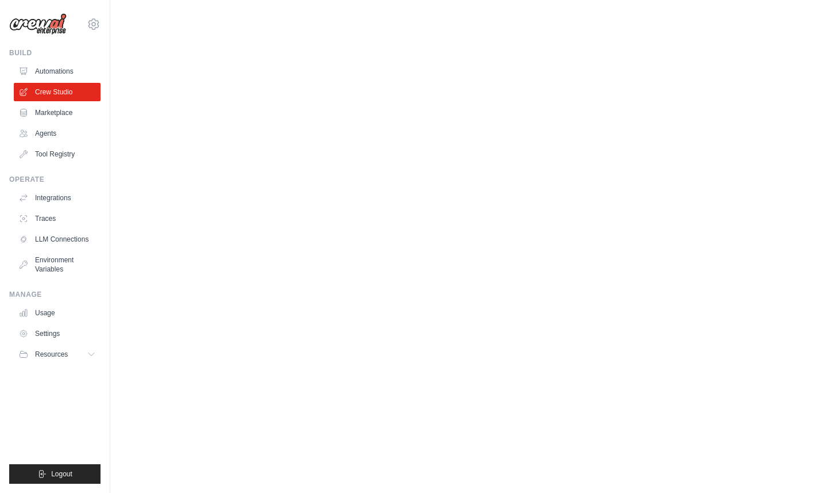 The height and width of the screenshot is (493, 834). What do you see at coordinates (57, 113) in the screenshot?
I see `a: Marketplace` at bounding box center [57, 113].